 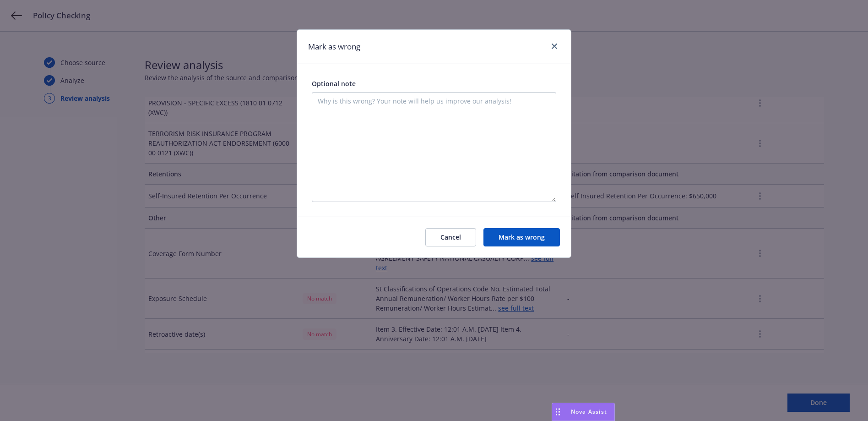 I want to click on span: Nova Assist, so click(x=589, y=411).